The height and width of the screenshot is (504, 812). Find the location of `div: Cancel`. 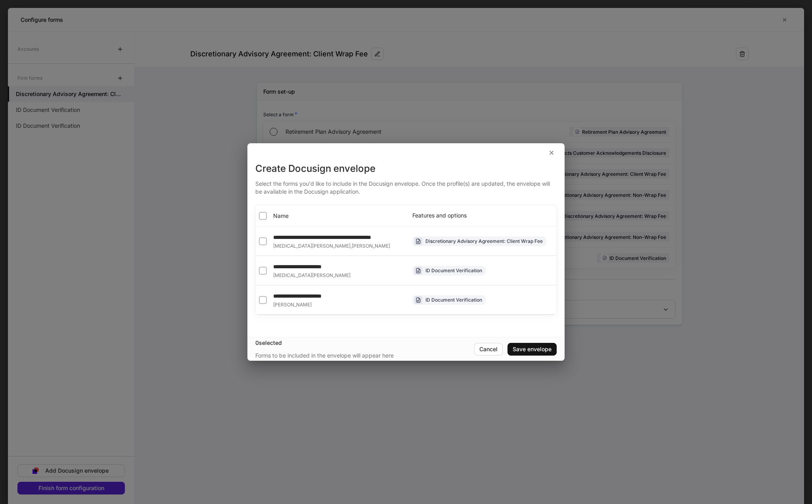

div: Cancel is located at coordinates (489, 349).